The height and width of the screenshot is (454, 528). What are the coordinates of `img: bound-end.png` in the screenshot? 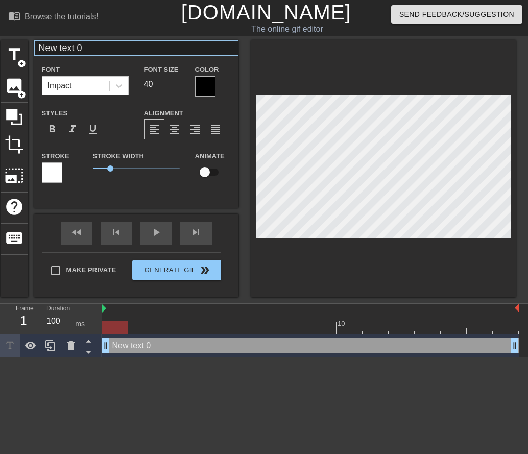 It's located at (517, 308).